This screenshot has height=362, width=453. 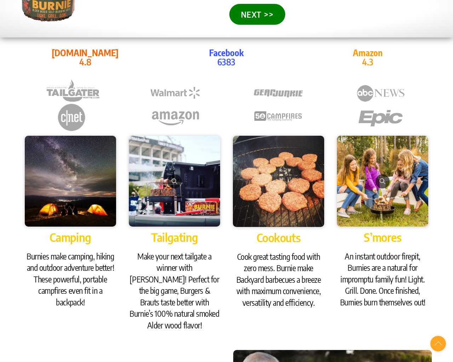 I want to click on img: epic, so click(x=380, y=117).